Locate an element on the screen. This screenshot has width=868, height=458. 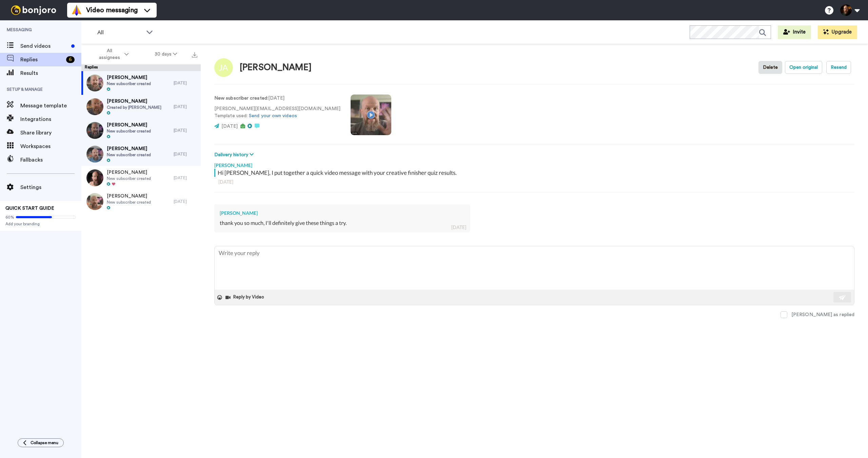
span: Share library is located at coordinates (50, 132).